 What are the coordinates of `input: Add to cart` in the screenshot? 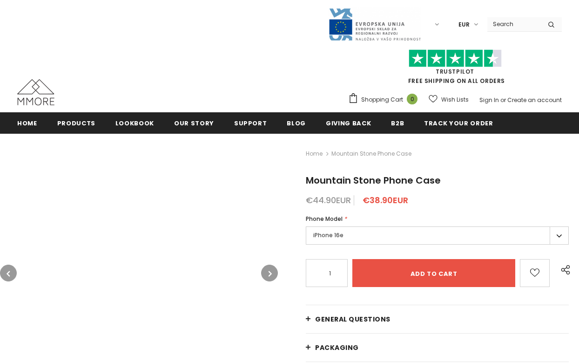 It's located at (434, 273).